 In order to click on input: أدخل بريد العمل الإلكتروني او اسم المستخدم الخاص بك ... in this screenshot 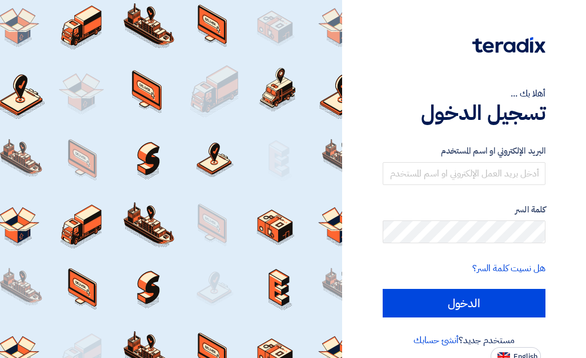, I will do `click(464, 174)`.